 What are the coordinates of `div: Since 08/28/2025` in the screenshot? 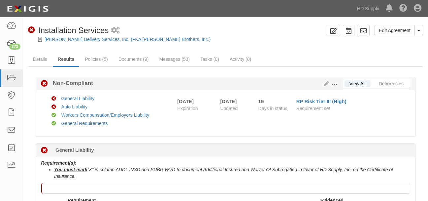 It's located at (275, 101).